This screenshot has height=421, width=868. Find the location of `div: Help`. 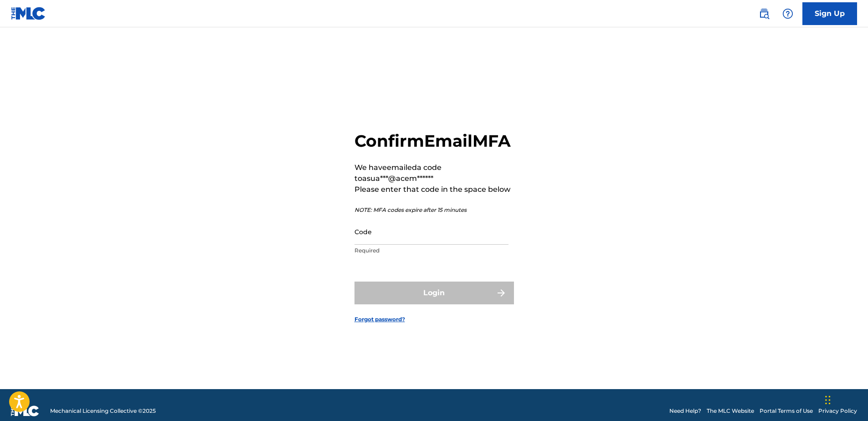

div: Help is located at coordinates (788, 14).